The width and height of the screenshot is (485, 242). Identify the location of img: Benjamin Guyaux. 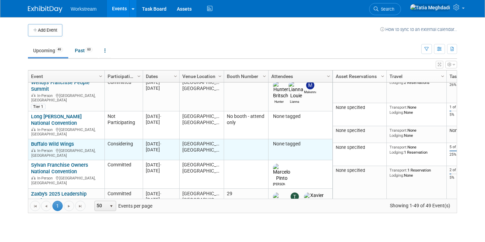
(283, 202).